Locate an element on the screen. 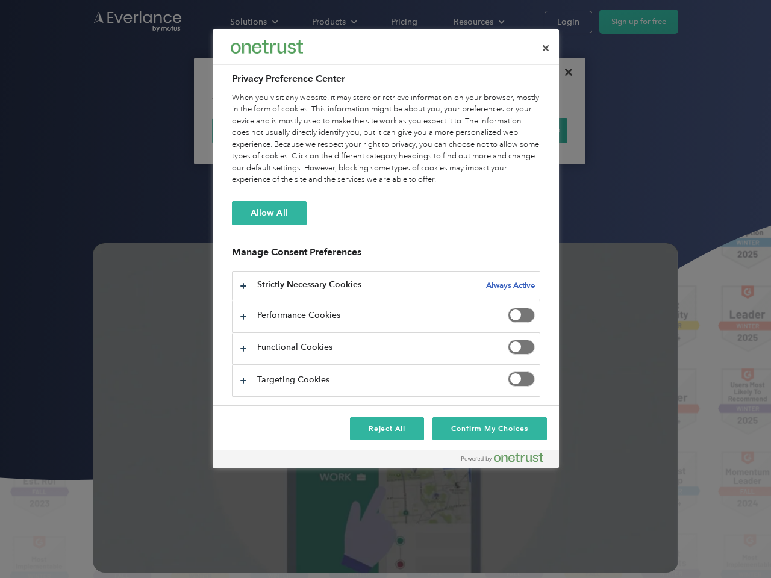  div: When you visit any website, it may store or retrieve information on your browser, mostly in the f... is located at coordinates (386, 139).